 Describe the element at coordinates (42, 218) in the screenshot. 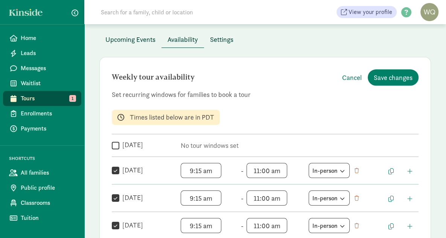

I see `a: Tuition` at that location.